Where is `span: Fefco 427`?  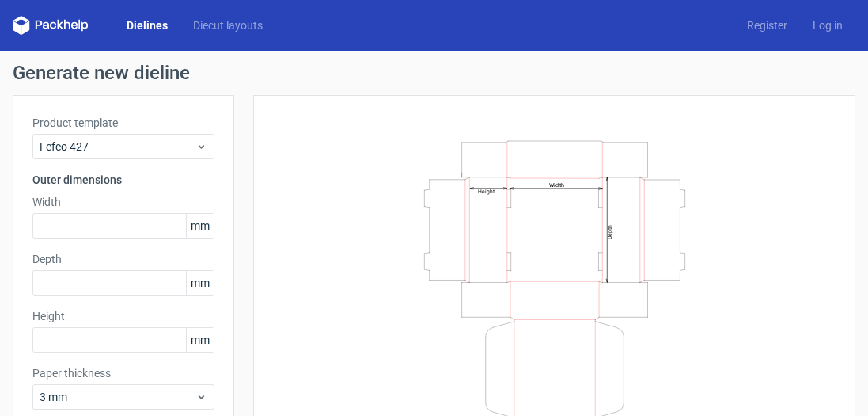 span: Fefco 427 is located at coordinates (117, 146).